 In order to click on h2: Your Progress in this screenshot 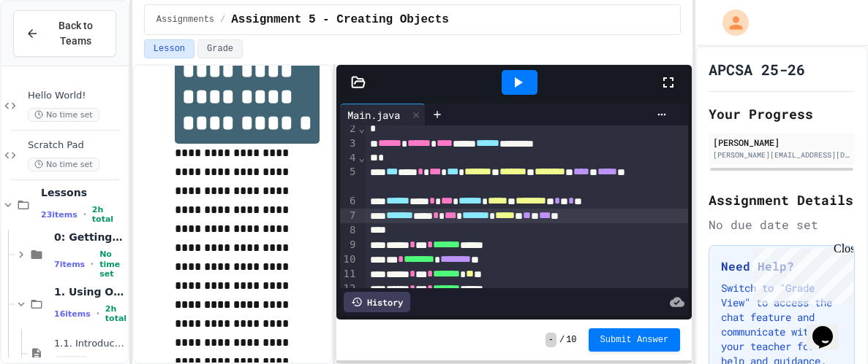, I will do `click(782, 114)`.